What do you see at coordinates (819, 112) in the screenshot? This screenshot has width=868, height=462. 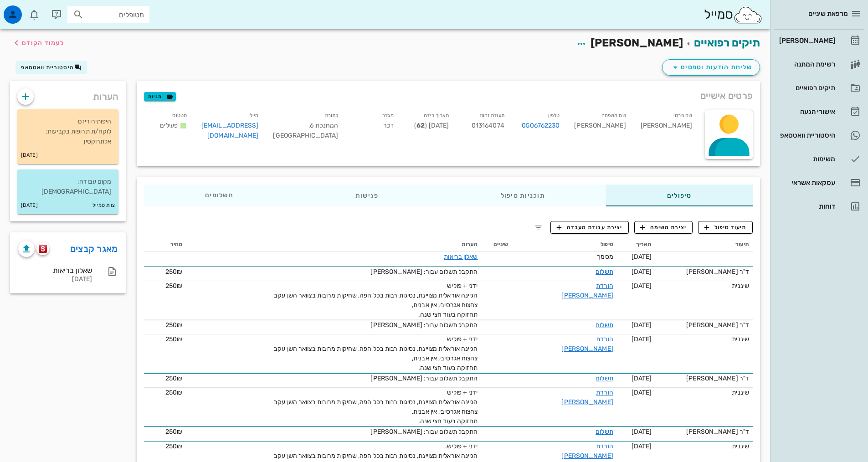 I see `a: אישורי הגעה` at bounding box center [819, 112].